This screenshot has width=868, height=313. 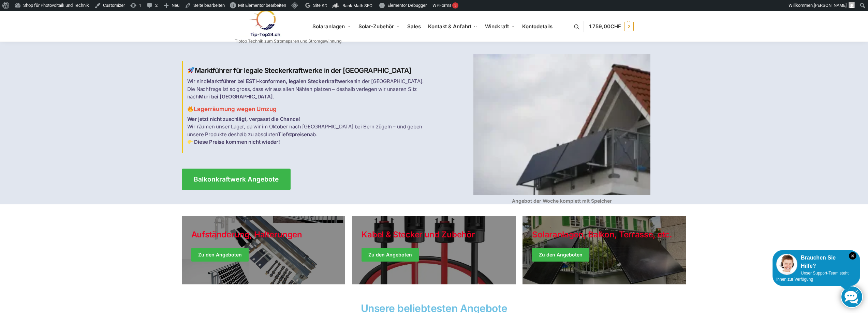 I want to click on i: Schließen, so click(x=853, y=256).